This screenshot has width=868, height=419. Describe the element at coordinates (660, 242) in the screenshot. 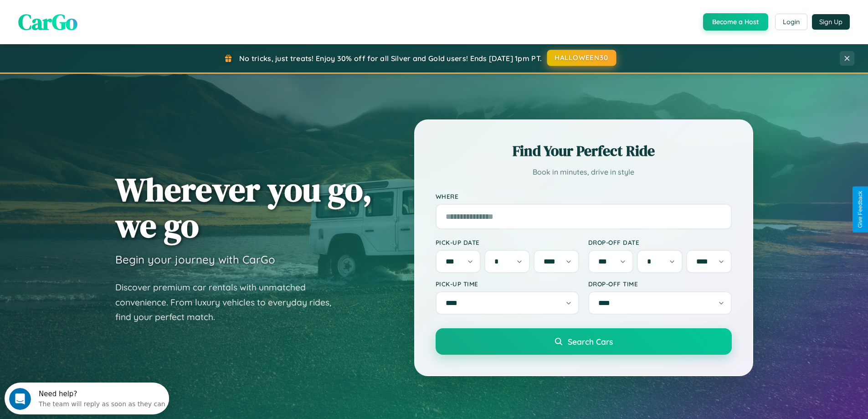

I see `label: Drop-off Date` at that location.